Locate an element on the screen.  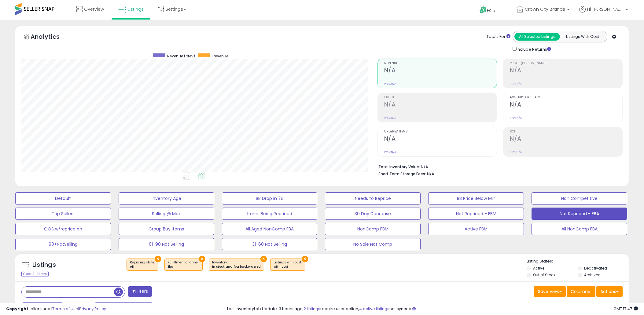
button: BB Price Below Min is located at coordinates (475, 198).